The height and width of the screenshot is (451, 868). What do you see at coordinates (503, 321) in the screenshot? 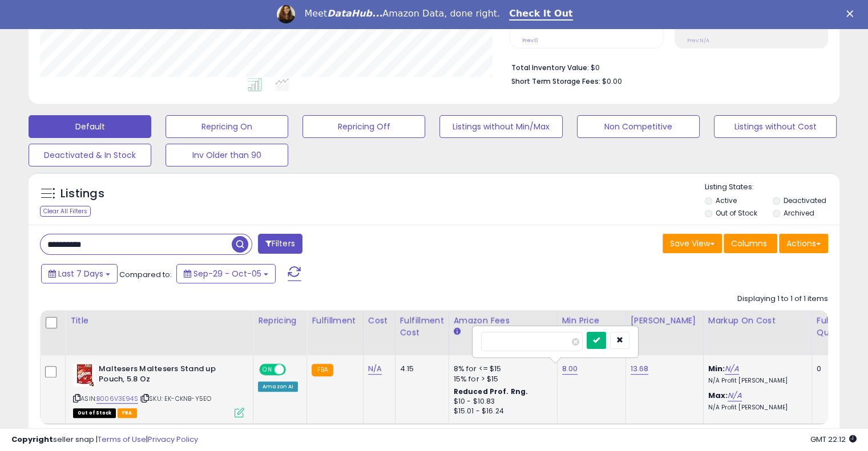
I see `div: Amazon Fees` at bounding box center [503, 321].